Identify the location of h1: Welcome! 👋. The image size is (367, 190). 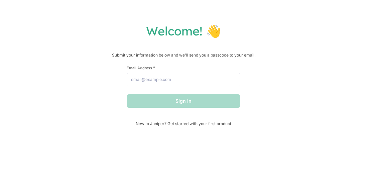
(184, 31).